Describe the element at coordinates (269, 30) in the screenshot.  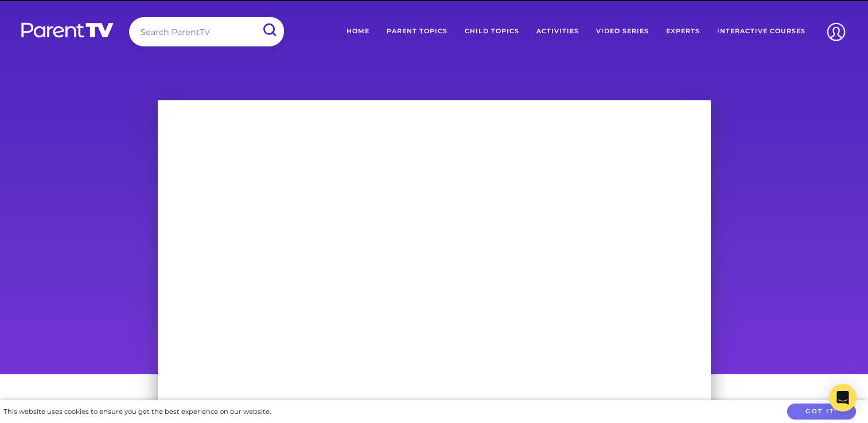
I see `input: Submit` at that location.